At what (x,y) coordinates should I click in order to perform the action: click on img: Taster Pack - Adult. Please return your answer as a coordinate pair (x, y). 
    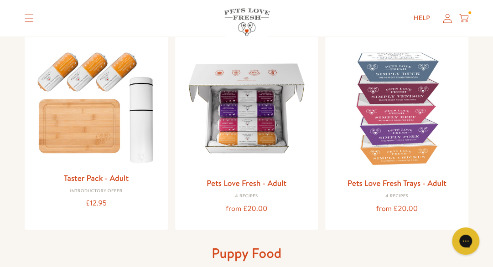
    Looking at the image, I should click on (96, 106).